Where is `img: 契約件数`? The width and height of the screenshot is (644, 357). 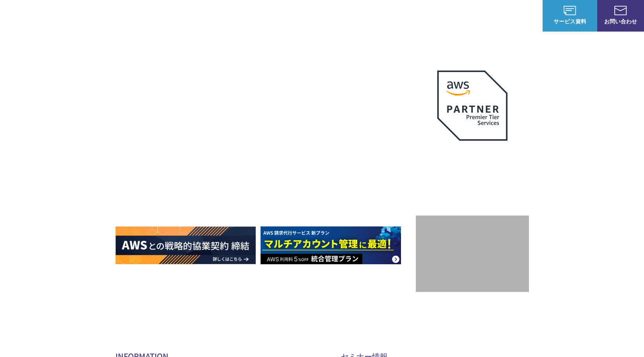 img: 契約件数 is located at coordinates (472, 256).